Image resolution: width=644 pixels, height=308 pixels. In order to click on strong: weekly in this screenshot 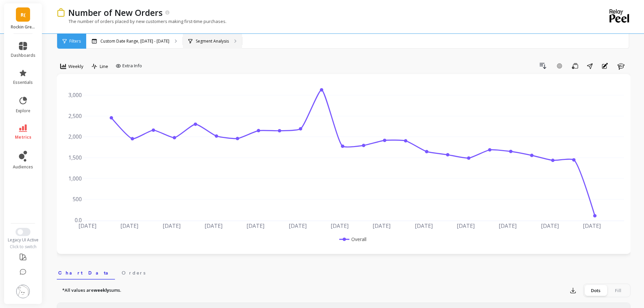, I will do `click(102, 290)`.